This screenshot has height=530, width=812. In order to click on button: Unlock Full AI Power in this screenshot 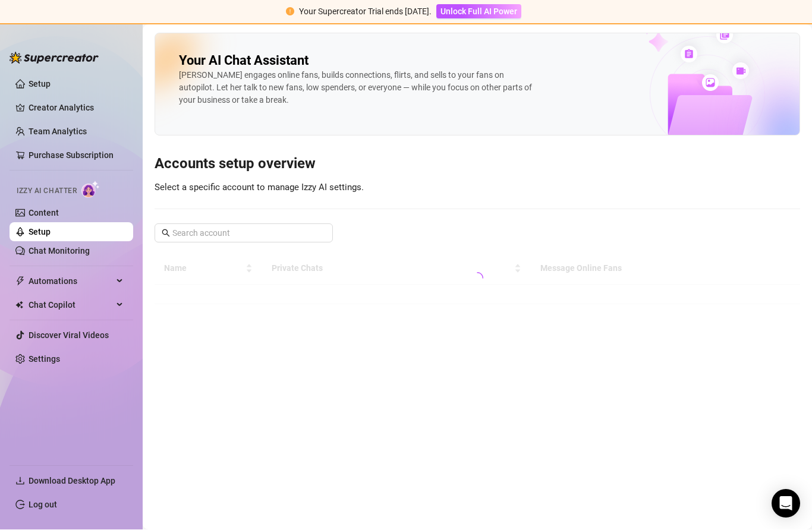, I will do `click(479, 12)`.